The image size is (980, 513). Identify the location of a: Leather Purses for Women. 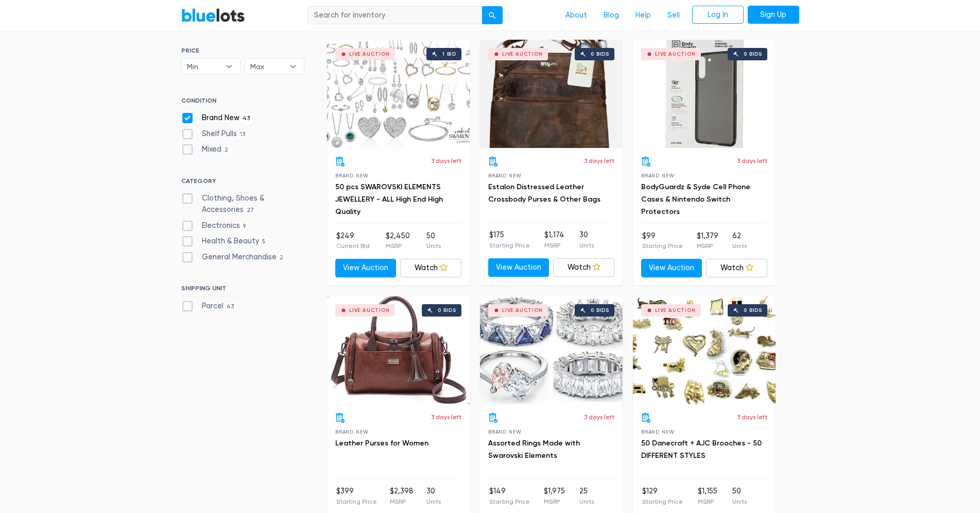
(381, 443).